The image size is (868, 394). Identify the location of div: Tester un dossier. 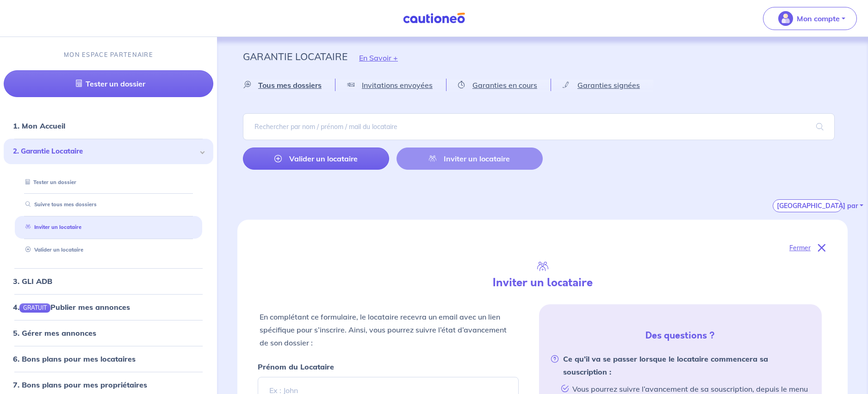
(108, 182).